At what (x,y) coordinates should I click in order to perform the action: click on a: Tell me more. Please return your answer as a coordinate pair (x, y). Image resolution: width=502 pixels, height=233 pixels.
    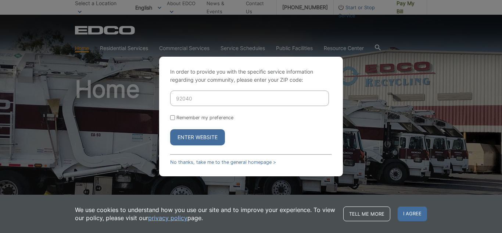
    Looking at the image, I should click on (367, 213).